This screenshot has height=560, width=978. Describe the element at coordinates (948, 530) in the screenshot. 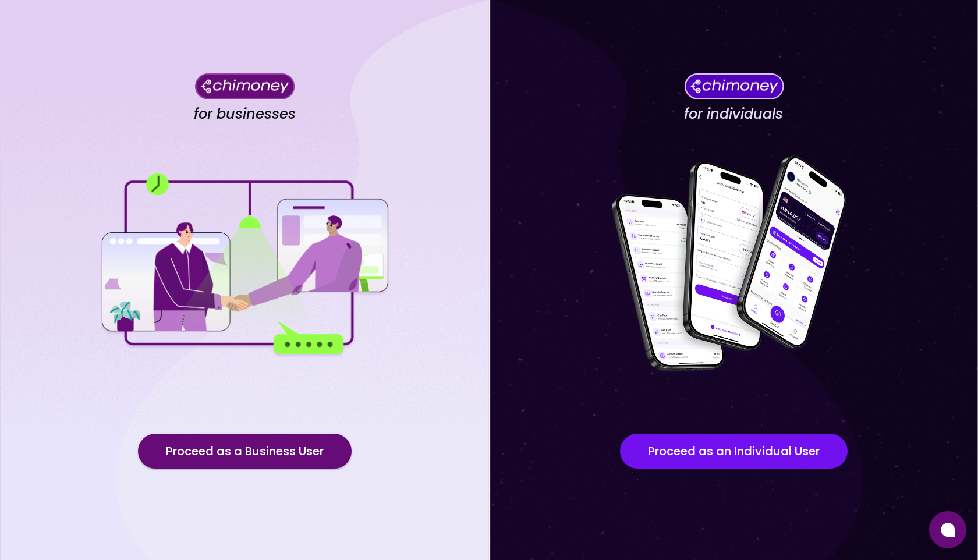

I see `button: Open chat window` at that location.